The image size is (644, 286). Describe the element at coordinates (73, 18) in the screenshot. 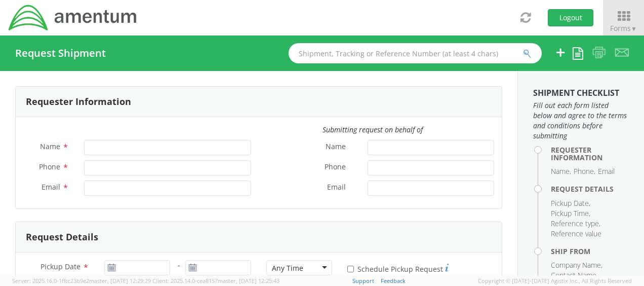

I see `img: dyn-intl-logo-049831509241104b2a82.png` at that location.